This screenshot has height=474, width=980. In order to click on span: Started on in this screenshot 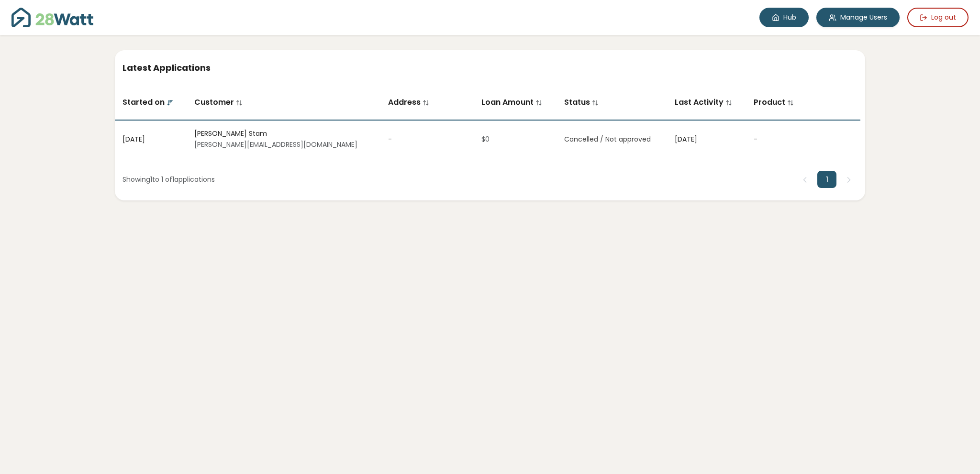, I will do `click(148, 102)`.